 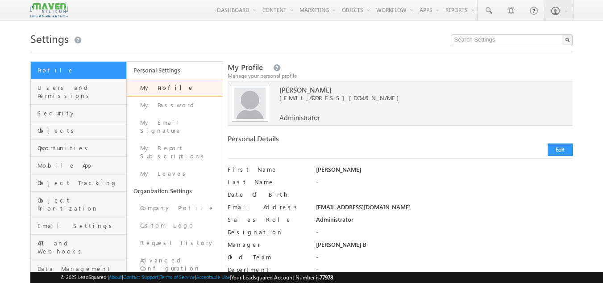 I want to click on label: Last Name, so click(x=268, y=182).